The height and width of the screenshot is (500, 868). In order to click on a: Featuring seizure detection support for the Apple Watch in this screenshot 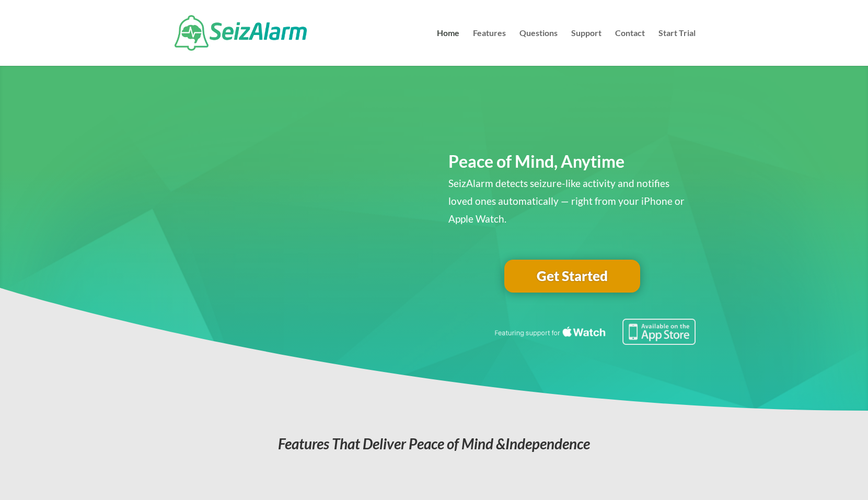, I will do `click(594, 341)`.